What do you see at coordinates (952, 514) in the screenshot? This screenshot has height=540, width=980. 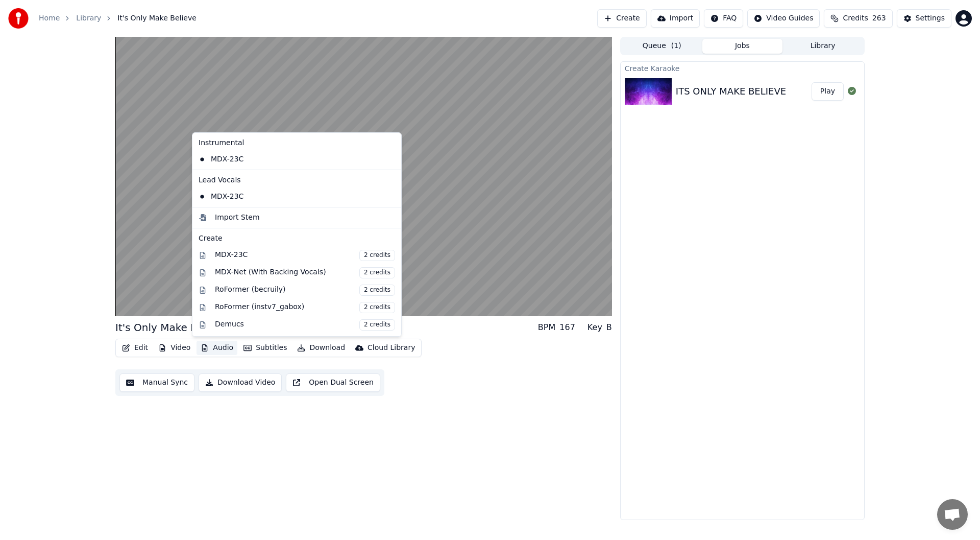 I see `a: Open chat` at bounding box center [952, 514].